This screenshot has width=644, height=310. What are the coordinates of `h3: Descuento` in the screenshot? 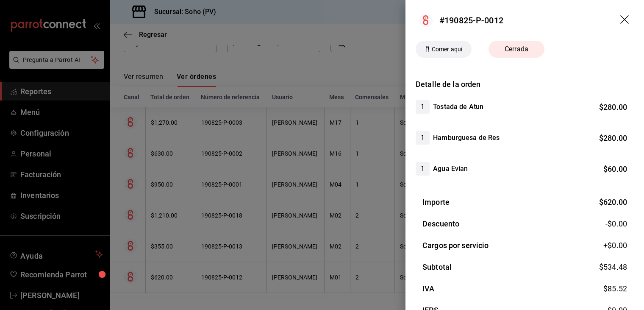 It's located at (441, 224).